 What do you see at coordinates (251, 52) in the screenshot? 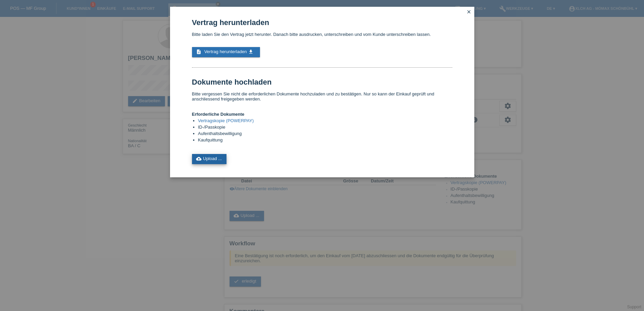
I see `i: get_app` at bounding box center [251, 52].